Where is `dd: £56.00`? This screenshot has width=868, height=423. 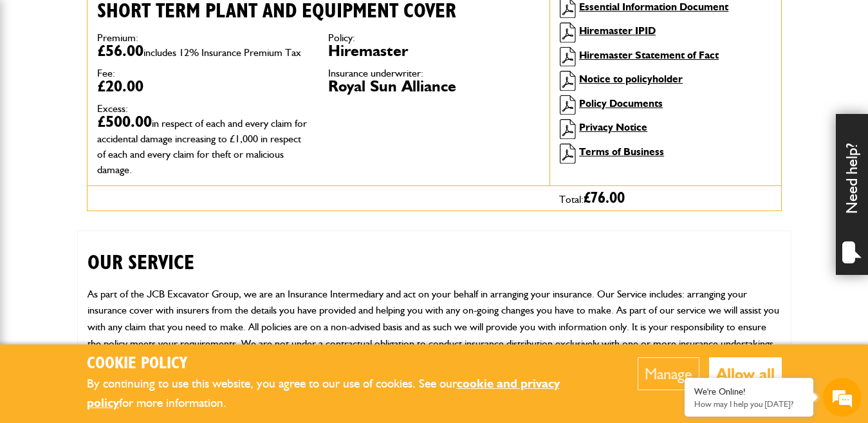
dd: £56.00 is located at coordinates (203, 51).